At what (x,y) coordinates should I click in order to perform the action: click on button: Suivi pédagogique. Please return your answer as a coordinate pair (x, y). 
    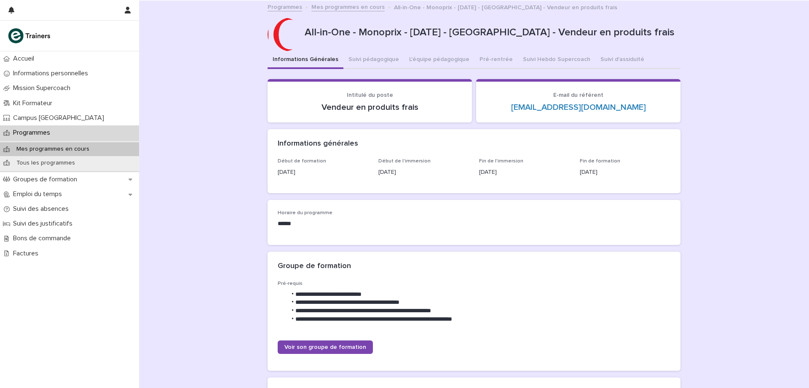
    Looking at the image, I should click on (374, 60).